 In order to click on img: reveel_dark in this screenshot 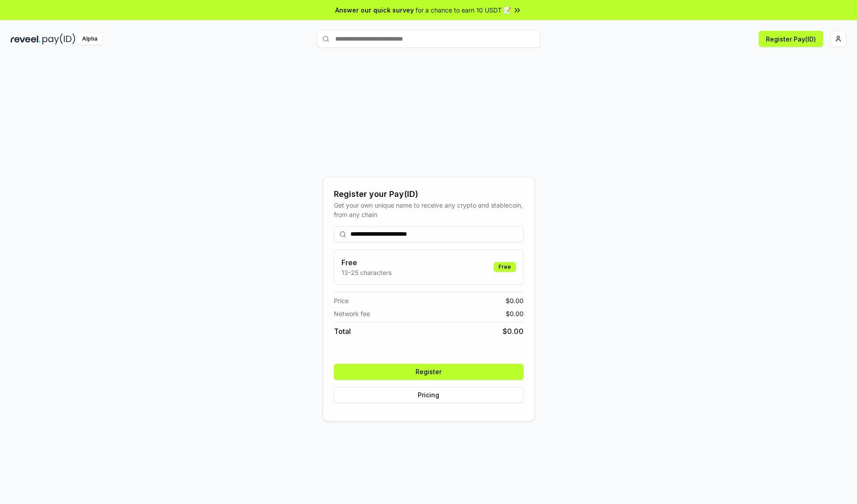, I will do `click(26, 38)`.